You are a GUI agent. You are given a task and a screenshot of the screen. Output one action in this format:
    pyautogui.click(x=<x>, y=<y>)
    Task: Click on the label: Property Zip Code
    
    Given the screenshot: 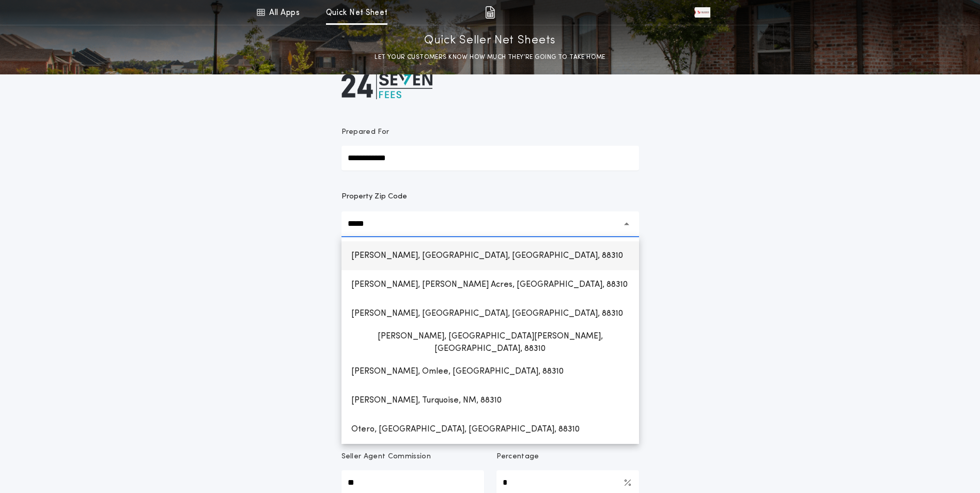 What is the action you would take?
    pyautogui.click(x=374, y=197)
    